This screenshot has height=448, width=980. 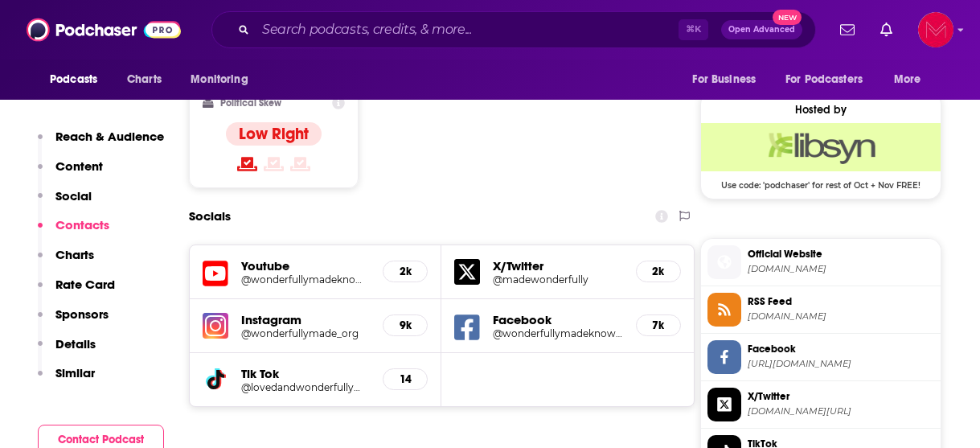 What do you see at coordinates (557, 319) in the screenshot?
I see `h5: Facebook` at bounding box center [557, 319].